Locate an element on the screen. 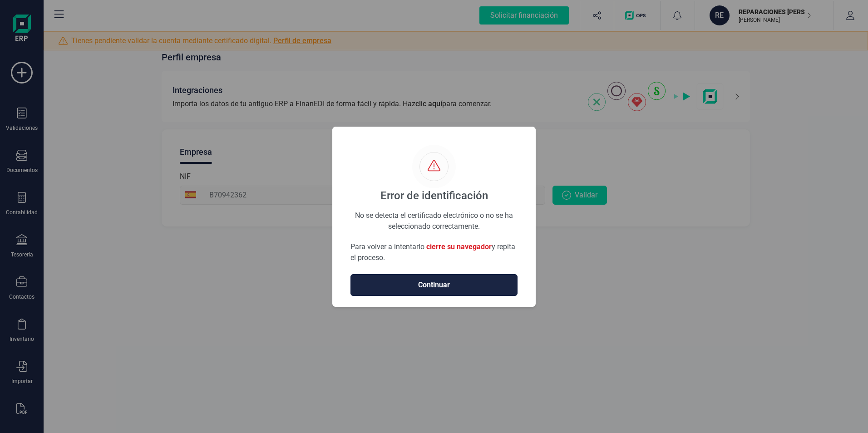 The width and height of the screenshot is (868, 433). span: cierre su navegador is located at coordinates (459, 247).